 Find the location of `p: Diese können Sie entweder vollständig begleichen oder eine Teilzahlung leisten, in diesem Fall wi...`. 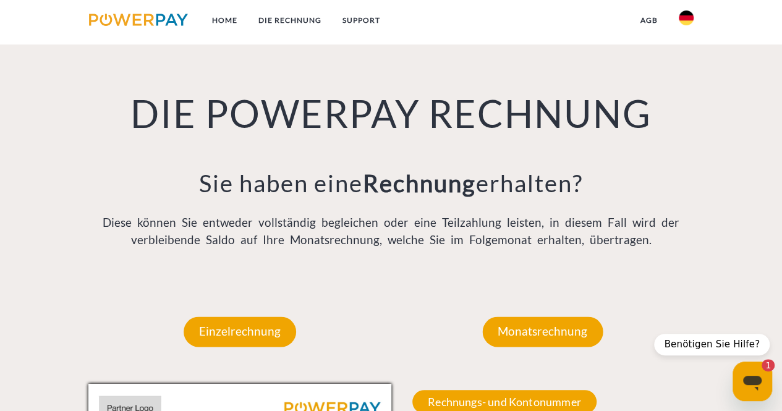

p: Diese können Sie entweder vollständig begleichen oder eine Teilzahlung leisten, in diesem Fall wi... is located at coordinates (391, 231).